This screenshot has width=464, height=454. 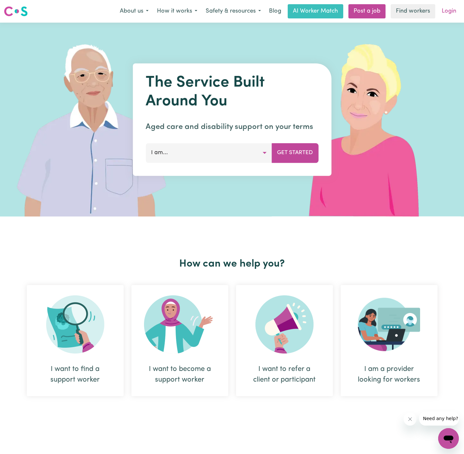 What do you see at coordinates (232, 127) in the screenshot?
I see `p: Aged care and disability support on your terms` at bounding box center [232, 127].